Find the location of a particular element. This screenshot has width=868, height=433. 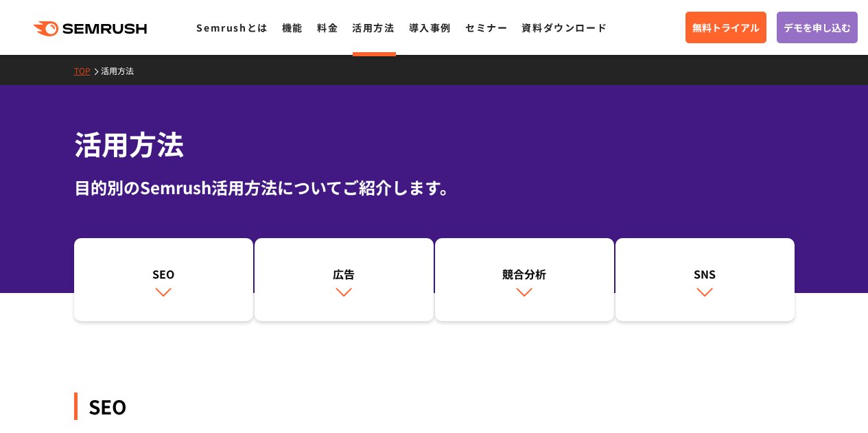

a: 無料トライアル is located at coordinates (726, 28).